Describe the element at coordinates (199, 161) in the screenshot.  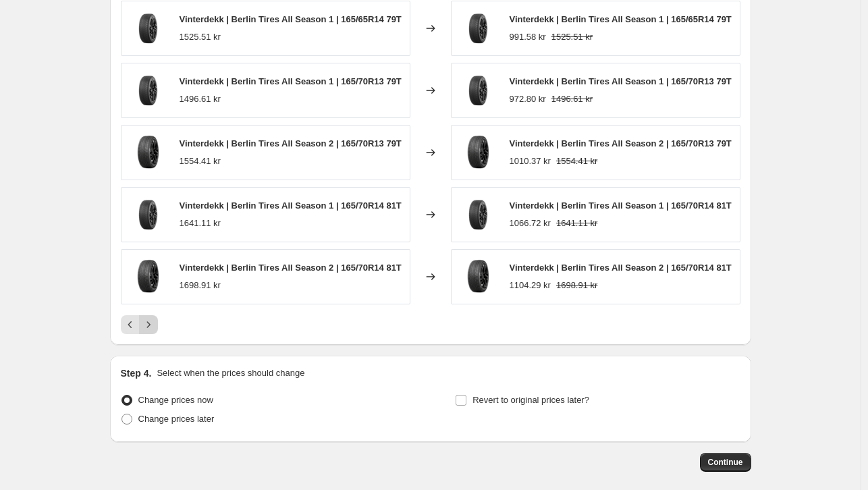
I see `div: 1554.41 kr` at that location.